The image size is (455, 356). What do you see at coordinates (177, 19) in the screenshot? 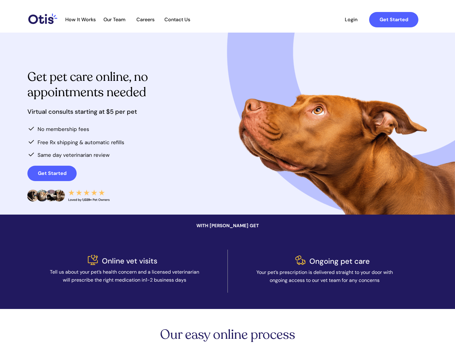
I see `span: Contact Us` at bounding box center [177, 19].